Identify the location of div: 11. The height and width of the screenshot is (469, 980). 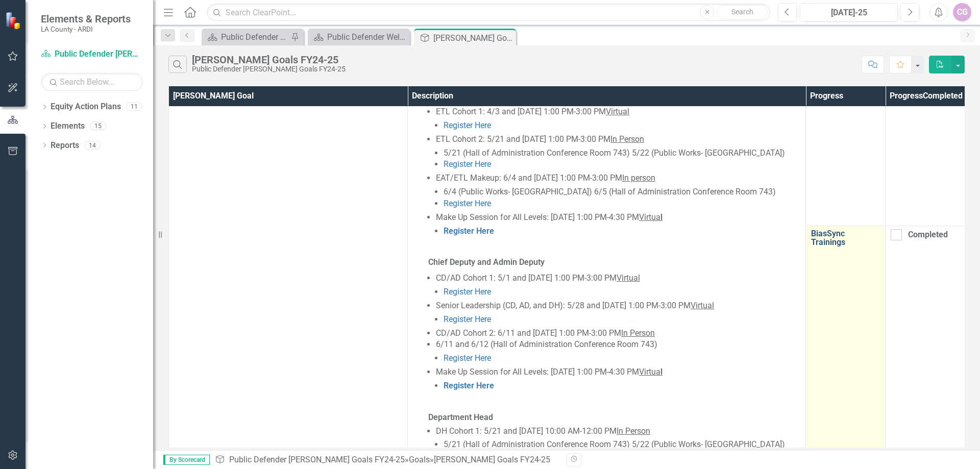
(134, 107).